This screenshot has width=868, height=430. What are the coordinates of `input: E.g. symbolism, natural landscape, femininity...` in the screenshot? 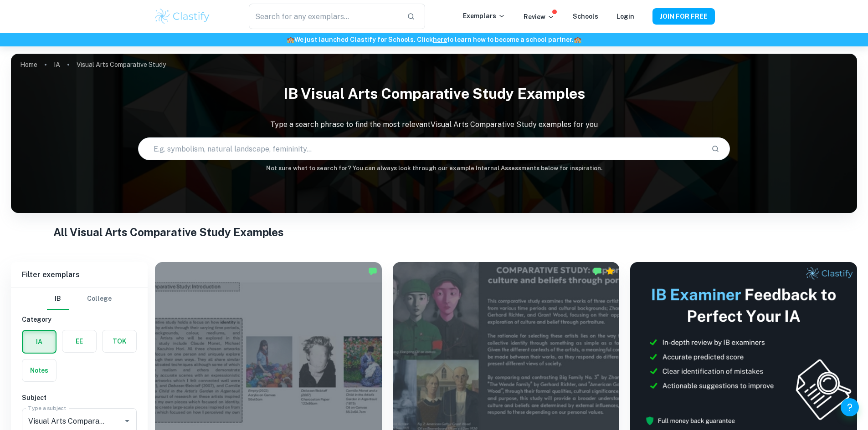 It's located at (422, 149).